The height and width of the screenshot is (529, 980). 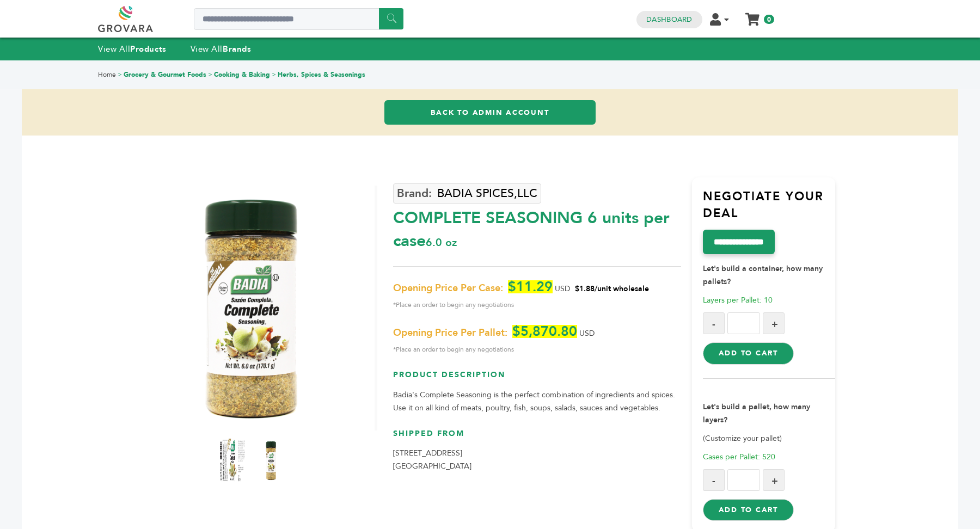 What do you see at coordinates (441, 242) in the screenshot?
I see `span: 6.0 oz` at bounding box center [441, 242].